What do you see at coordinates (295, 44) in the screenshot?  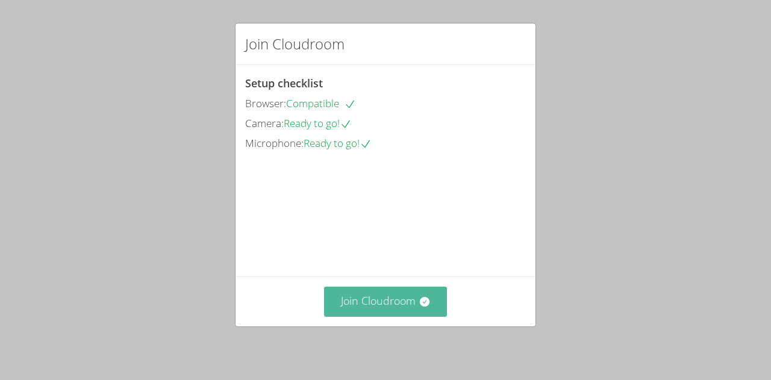 I see `h2: Join Cloudroom` at bounding box center [295, 44].